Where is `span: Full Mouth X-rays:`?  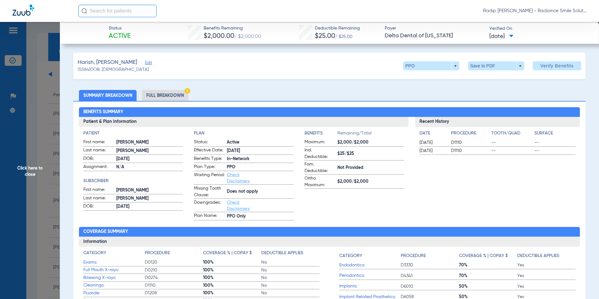 span: Full Mouth X-rays: is located at coordinates (114, 270).